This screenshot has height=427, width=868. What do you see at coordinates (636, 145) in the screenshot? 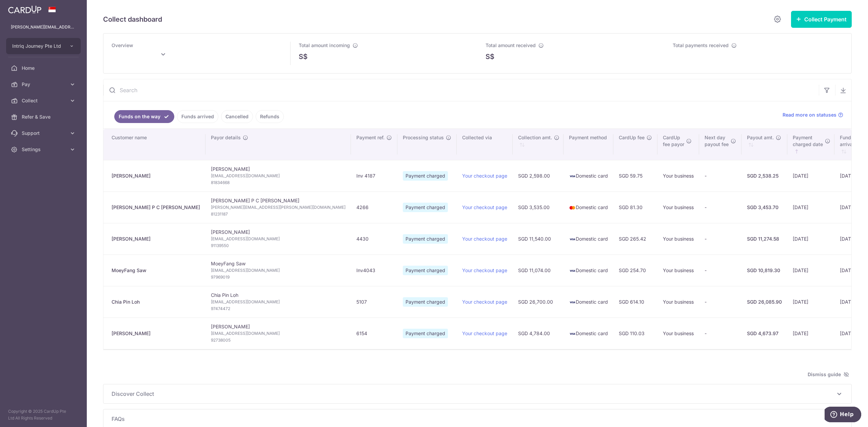
I see `th: CardUp fee` at bounding box center [636, 145].